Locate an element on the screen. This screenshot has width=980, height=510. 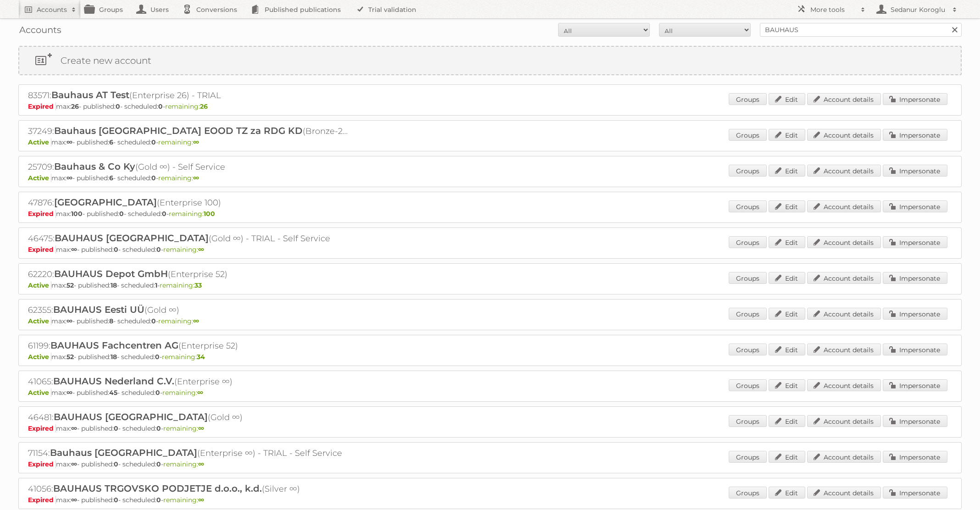
span: Bauhaus AT Test is located at coordinates (91, 95).